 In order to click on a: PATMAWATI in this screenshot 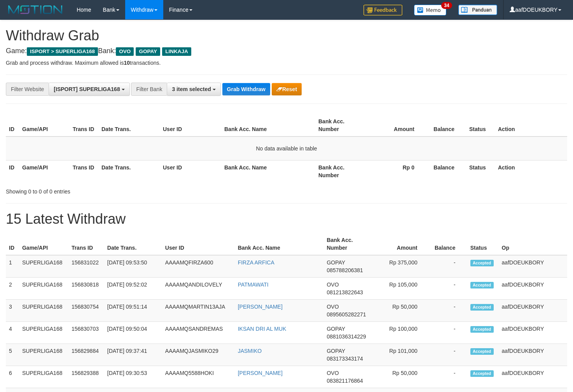, I will do `click(253, 285)`.